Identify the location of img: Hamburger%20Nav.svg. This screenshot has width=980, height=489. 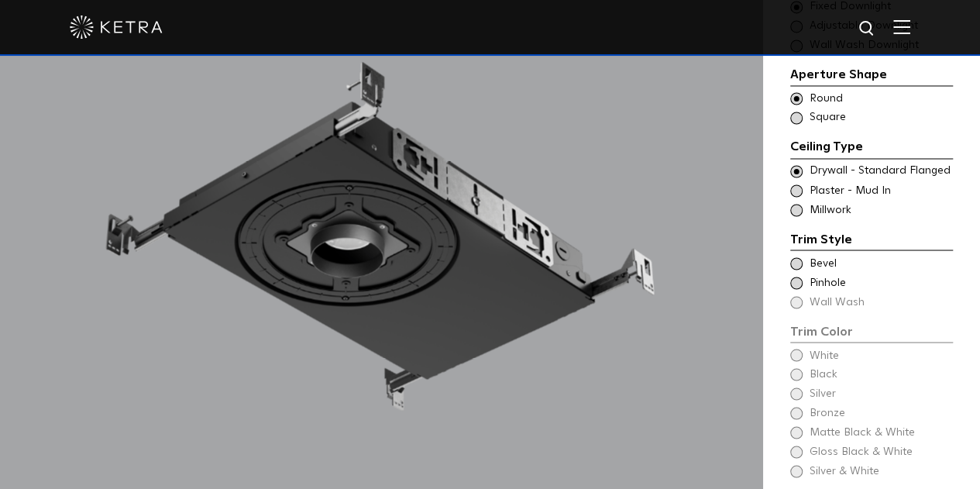
(902, 27).